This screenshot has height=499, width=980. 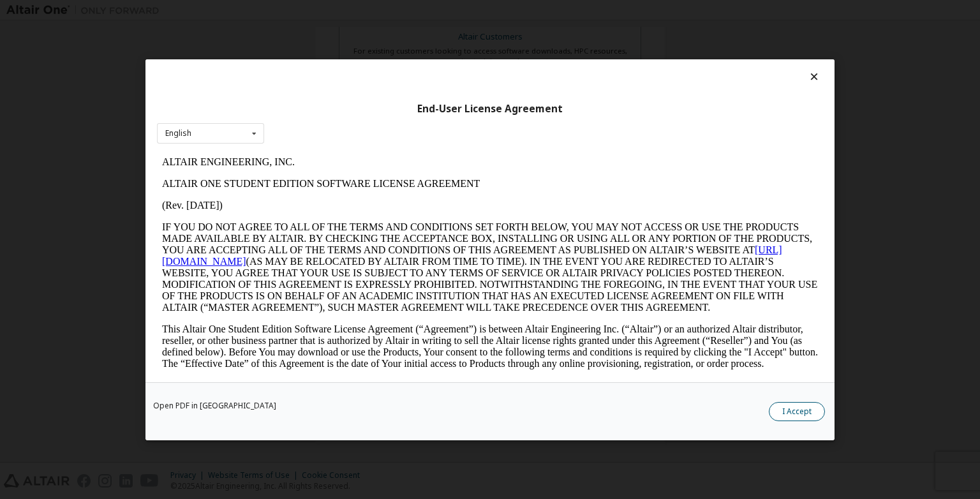 I want to click on p: This Altair One Student Edition Software License Agreement (“Agreement”) is between Altair Engine..., so click(x=333, y=196).